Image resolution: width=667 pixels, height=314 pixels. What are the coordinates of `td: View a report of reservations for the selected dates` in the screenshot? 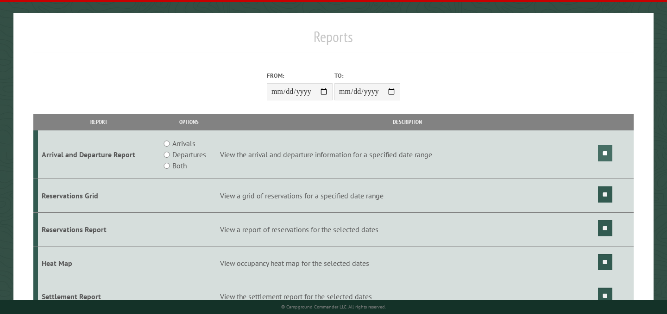 It's located at (408, 229).